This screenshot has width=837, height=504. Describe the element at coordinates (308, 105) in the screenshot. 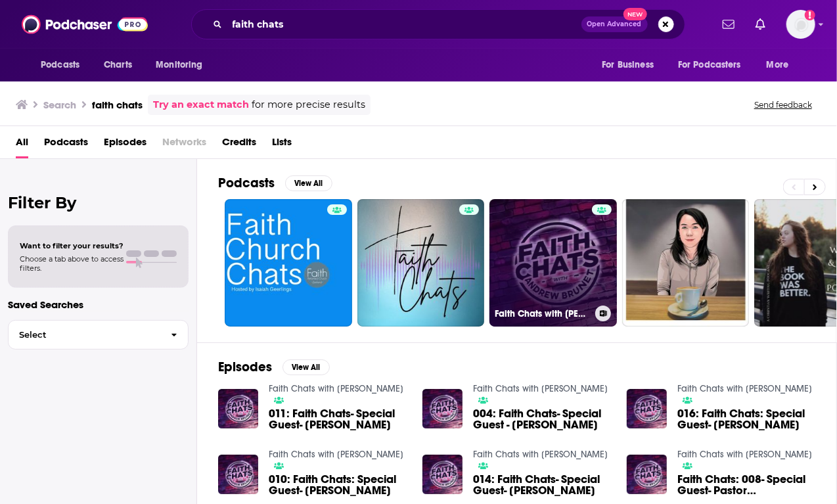

I see `span: for more precise results` at that location.